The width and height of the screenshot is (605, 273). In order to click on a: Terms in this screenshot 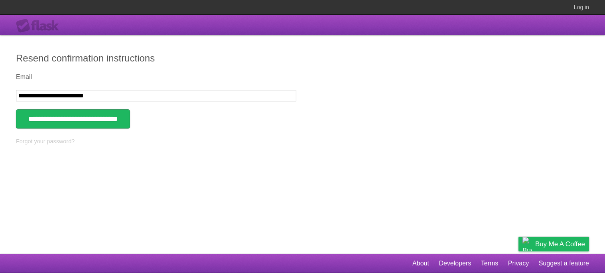, I will do `click(490, 263)`.